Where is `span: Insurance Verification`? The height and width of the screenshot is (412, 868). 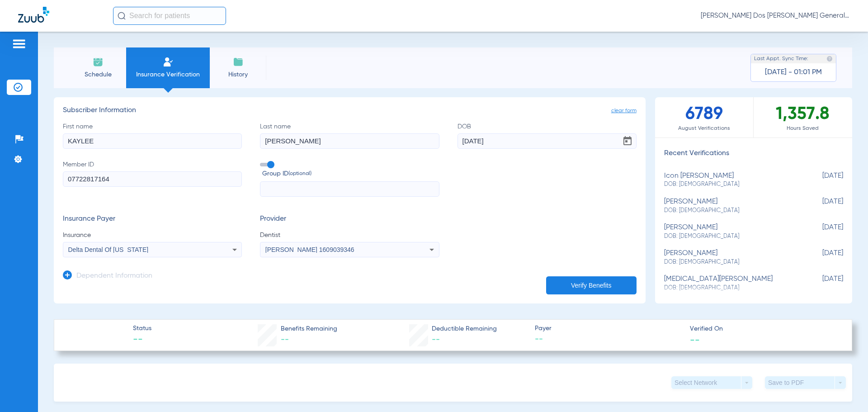
span: Insurance Verification is located at coordinates (168, 74).